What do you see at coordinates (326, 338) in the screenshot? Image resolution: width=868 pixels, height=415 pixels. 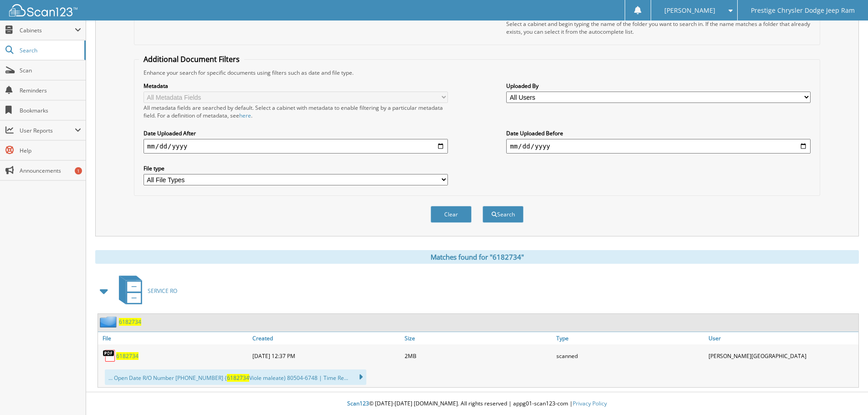 I see `a: Created` at bounding box center [326, 338].